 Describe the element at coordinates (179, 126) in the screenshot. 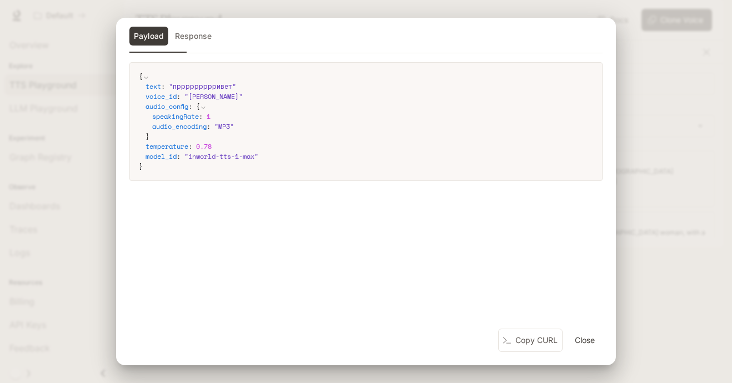

I see `span: audio_encoding` at that location.